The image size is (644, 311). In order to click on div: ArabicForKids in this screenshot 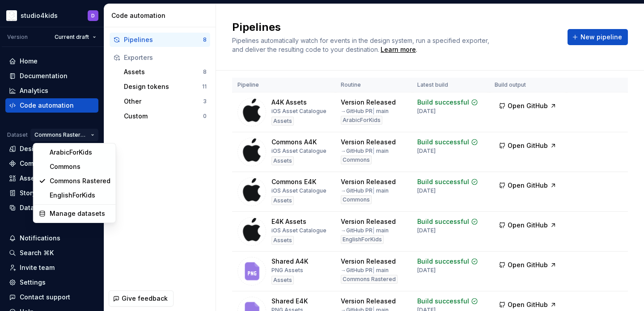, I will do `click(80, 152)`.